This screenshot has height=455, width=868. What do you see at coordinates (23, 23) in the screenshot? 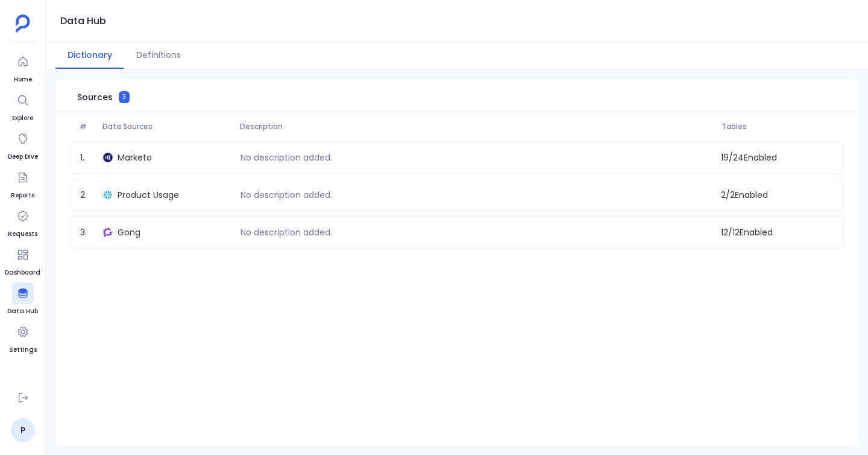
I see `img: petavue logo` at bounding box center [23, 23].